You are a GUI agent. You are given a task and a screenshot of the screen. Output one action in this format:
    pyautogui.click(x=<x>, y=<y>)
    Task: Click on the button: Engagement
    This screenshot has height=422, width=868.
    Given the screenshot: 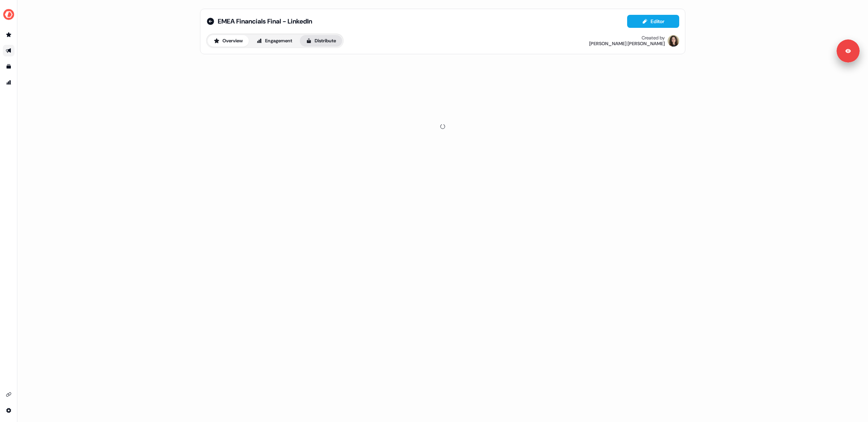 What is the action you would take?
    pyautogui.click(x=274, y=41)
    